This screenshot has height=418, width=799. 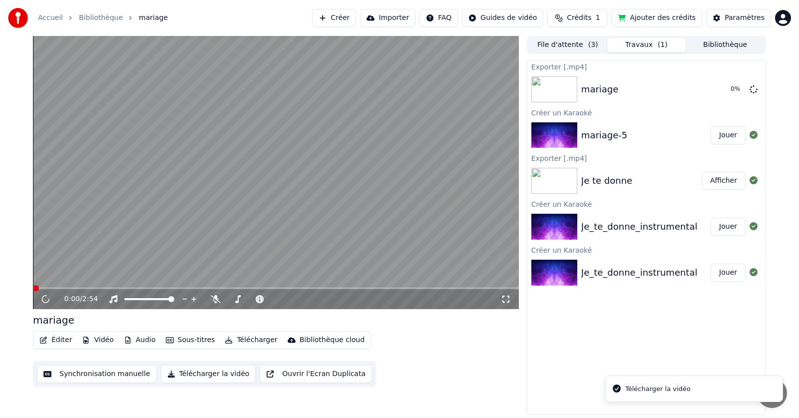 I want to click on button: Crédits1, so click(x=577, y=18).